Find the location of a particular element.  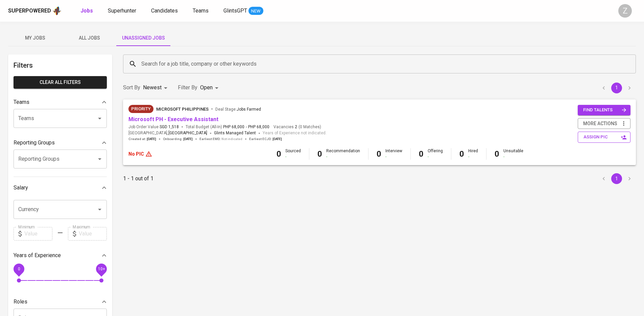

span: Microsoft Philippines is located at coordinates (182, 109).